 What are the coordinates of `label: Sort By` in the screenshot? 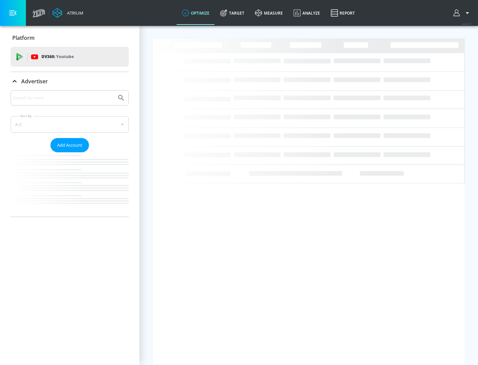 It's located at (26, 116).